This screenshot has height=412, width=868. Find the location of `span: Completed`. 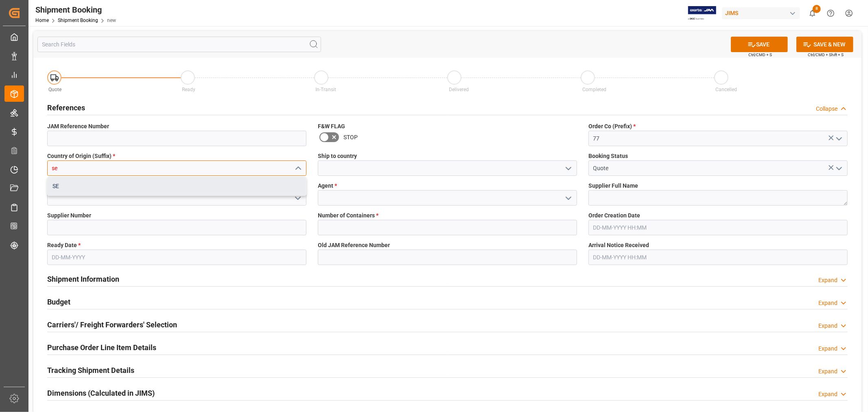

span: Completed is located at coordinates (594, 90).